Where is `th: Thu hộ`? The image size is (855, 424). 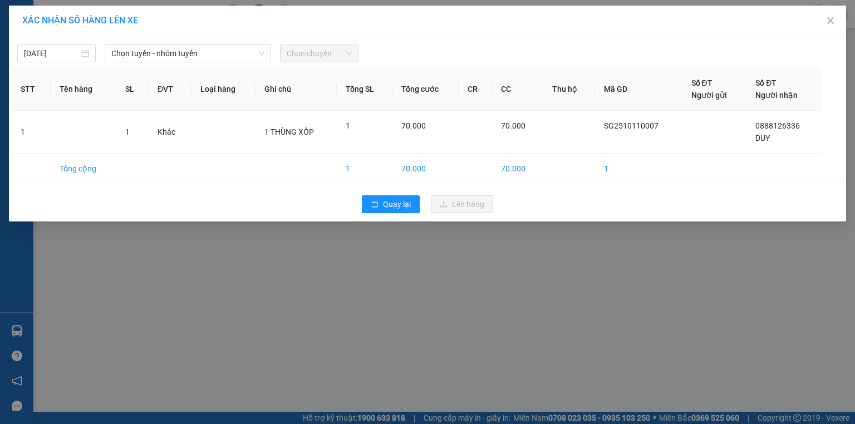 th: Thu hộ is located at coordinates (569, 89).